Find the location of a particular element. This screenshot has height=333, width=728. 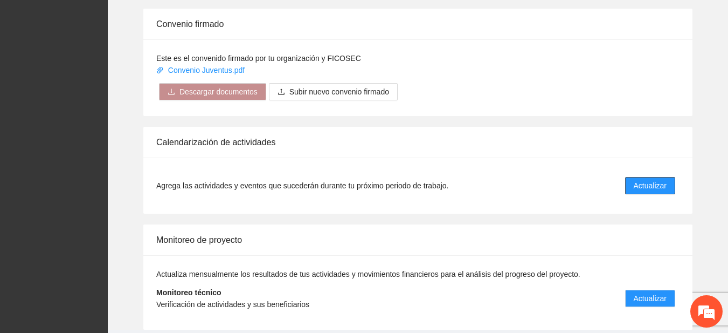

strong: Monitoreo técnico is located at coordinates (189, 292).